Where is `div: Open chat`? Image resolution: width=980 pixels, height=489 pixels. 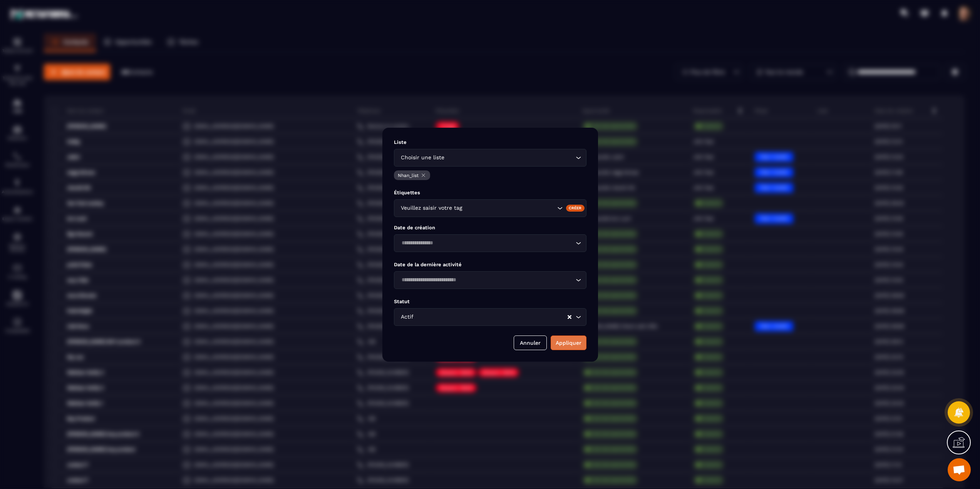
div: Open chat is located at coordinates (959, 470).